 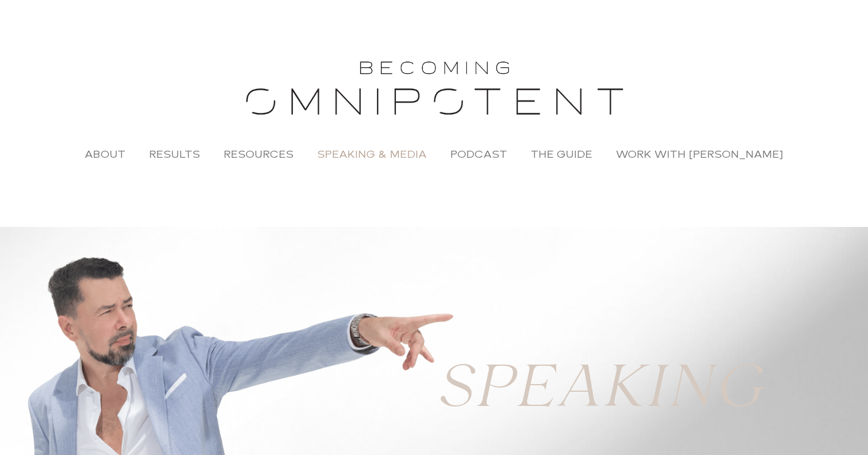 I want to click on a: Results, so click(x=174, y=154).